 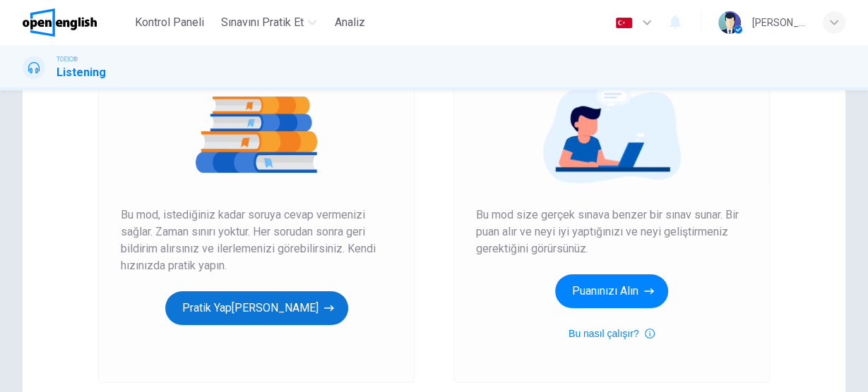 What do you see at coordinates (256, 241) in the screenshot?
I see `span: Bu mod, istediğiniz kadar soruya cevap vermenizi sağlar. Zaman sınırı yoktur. Her sorudan sonra g...` at bounding box center [256, 241].